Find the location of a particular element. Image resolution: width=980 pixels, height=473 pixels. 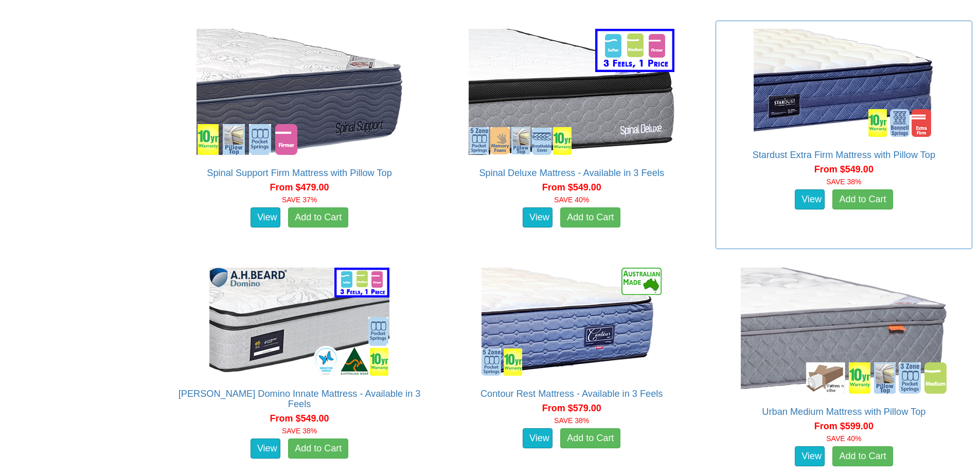

span: From $479.00 is located at coordinates (299, 187).